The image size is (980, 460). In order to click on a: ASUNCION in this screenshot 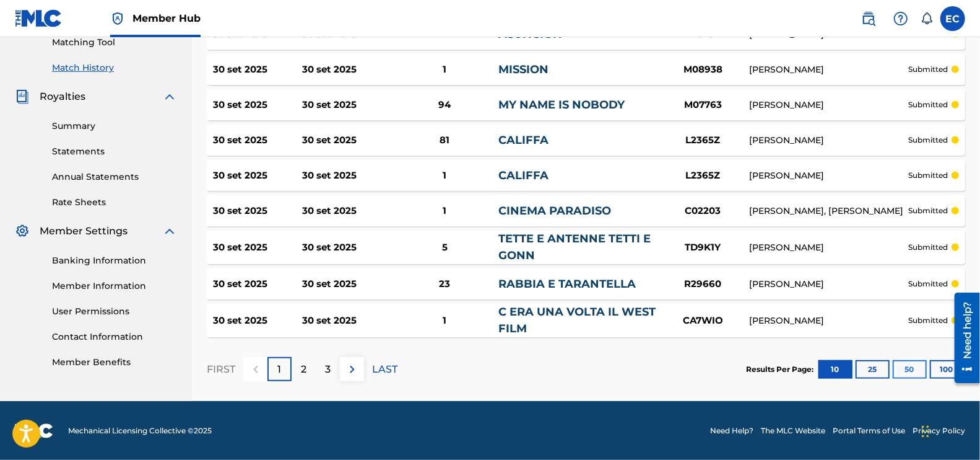, I will do `click(530, 34)`.